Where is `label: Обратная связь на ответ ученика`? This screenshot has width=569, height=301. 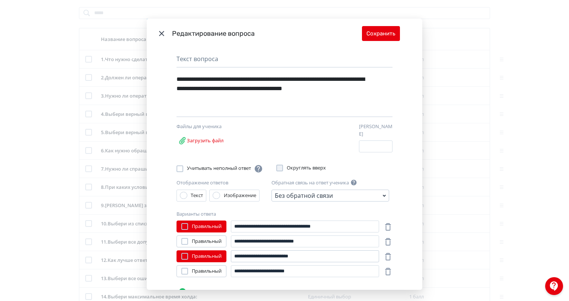
label: Обратная связь на ответ ученика is located at coordinates (310, 183).